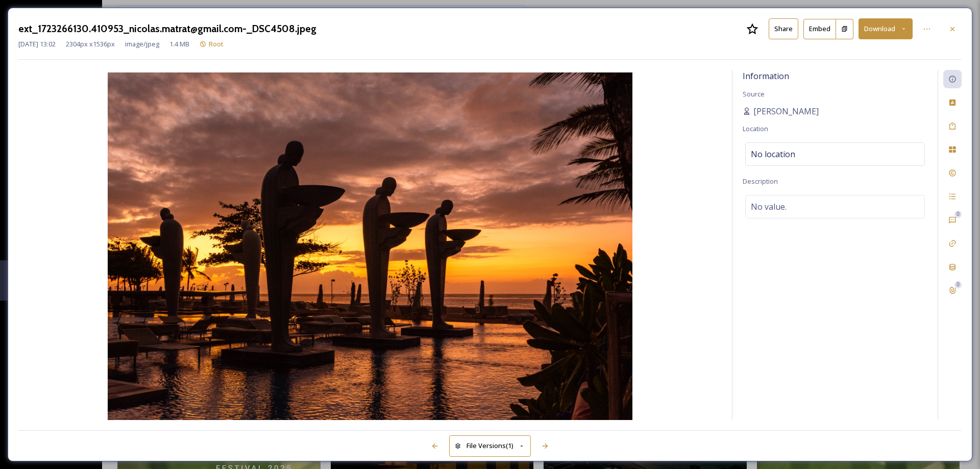  I want to click on span: Information, so click(766, 76).